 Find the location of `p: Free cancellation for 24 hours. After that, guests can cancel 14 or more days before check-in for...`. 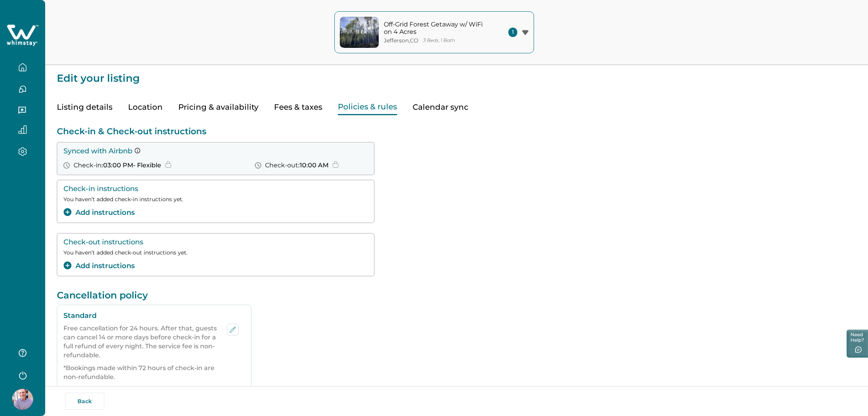

p: Free cancellation for 24 hours. After that, guests can cancel 14 or more days before check-in for... is located at coordinates (142, 342).